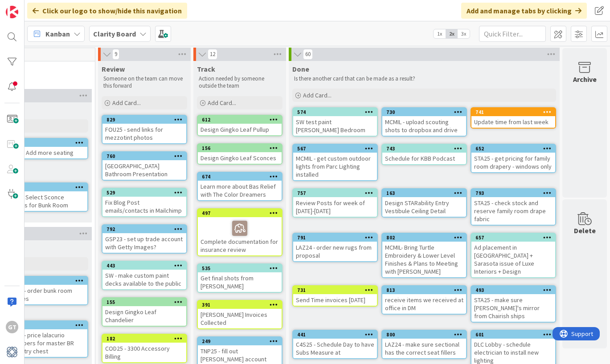 Image resolution: width=610 pixels, height=364 pixels. What do you see at coordinates (116, 55) in the screenshot?
I see `span: 9` at bounding box center [116, 55].